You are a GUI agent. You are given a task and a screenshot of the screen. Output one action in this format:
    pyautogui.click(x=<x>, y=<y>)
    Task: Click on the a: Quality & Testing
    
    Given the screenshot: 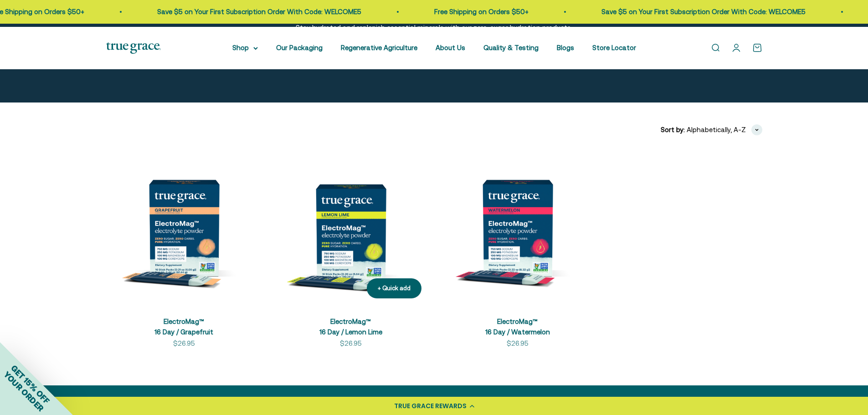 What is the action you would take?
    pyautogui.click(x=511, y=47)
    